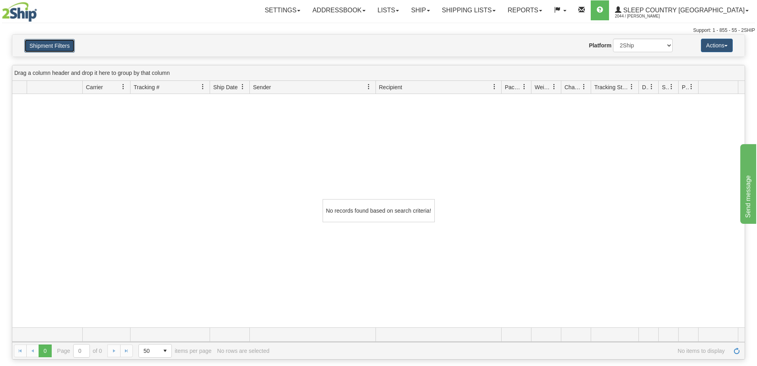  What do you see at coordinates (685, 87) in the screenshot?
I see `span: Pickup Status` at bounding box center [685, 87].